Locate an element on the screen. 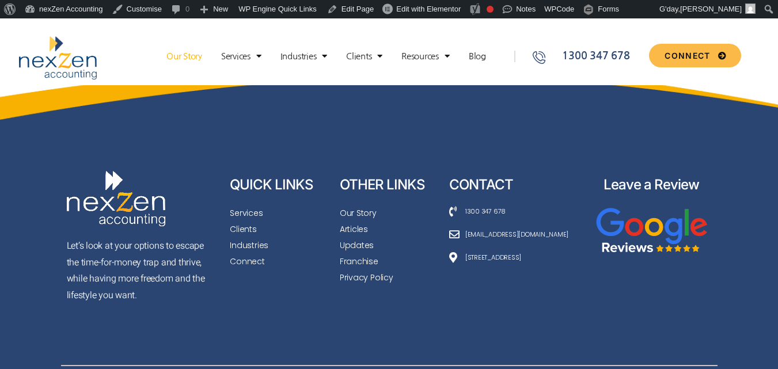 Image resolution: width=778 pixels, height=369 pixels. a: CONNECT is located at coordinates (694, 55).